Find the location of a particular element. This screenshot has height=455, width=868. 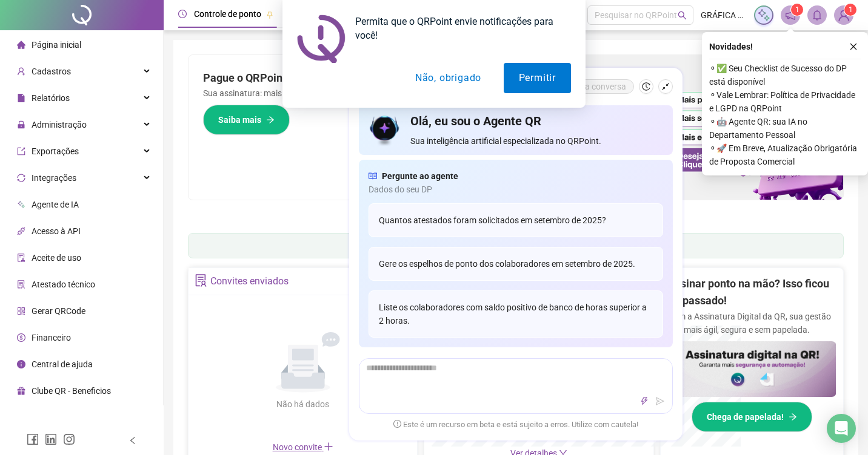

span: ⚬ 🤖 Agente QR: sua IA no Departamento Pessoal is located at coordinates (785, 128).